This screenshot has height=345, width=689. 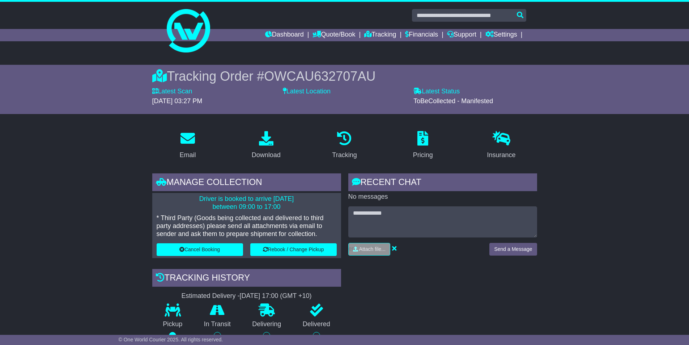 What do you see at coordinates (266, 145) in the screenshot?
I see `a: Download` at bounding box center [266, 145].